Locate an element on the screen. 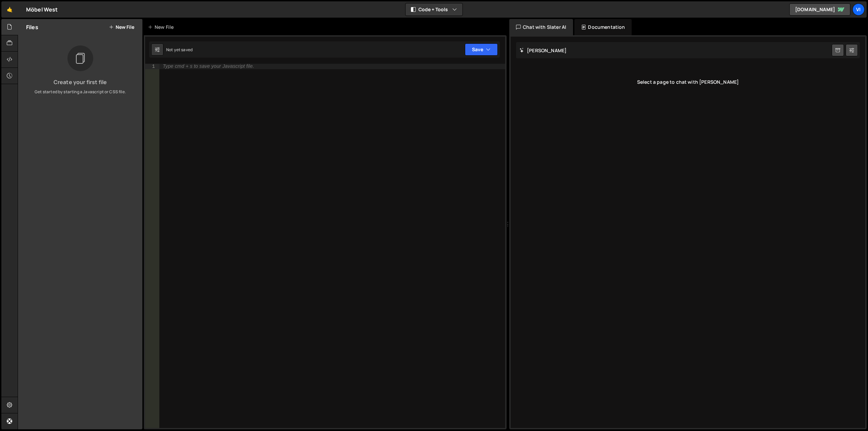  div: Möbel West is located at coordinates (42, 10).